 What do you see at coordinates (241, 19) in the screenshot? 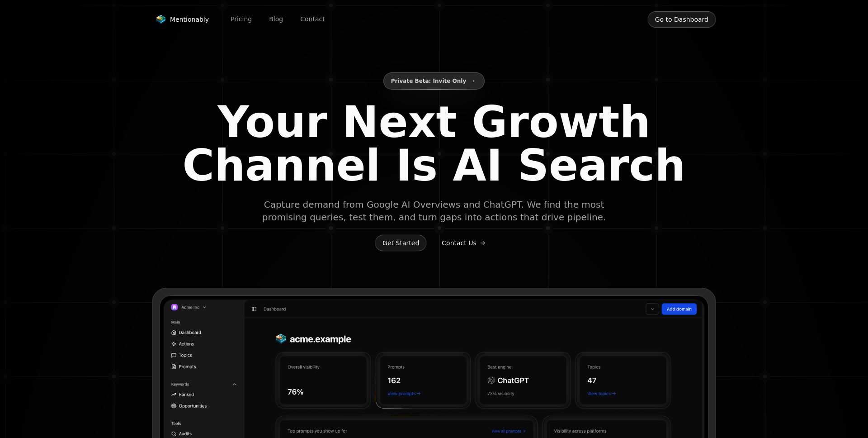
I see `a: Pricing` at bounding box center [241, 19].